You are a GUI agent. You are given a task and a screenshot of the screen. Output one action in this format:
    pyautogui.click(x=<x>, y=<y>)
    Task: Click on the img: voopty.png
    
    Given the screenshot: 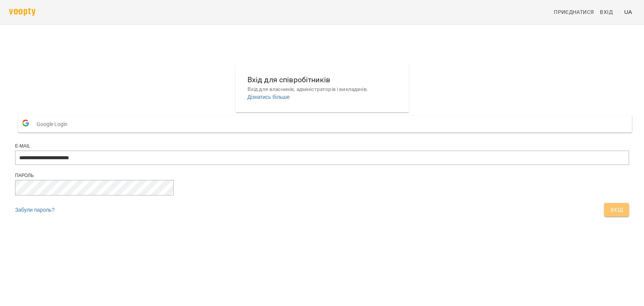 What is the action you would take?
    pyautogui.click(x=23, y=12)
    